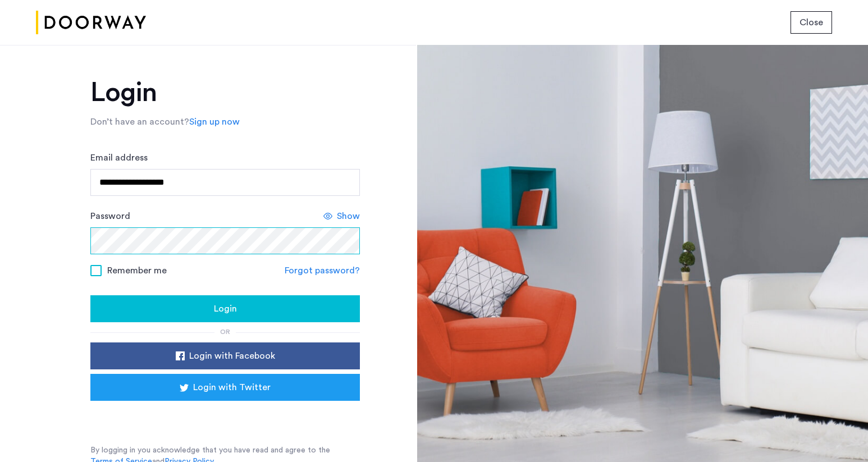 Image resolution: width=868 pixels, height=462 pixels. What do you see at coordinates (322, 271) in the screenshot?
I see `a: Forgot password?` at bounding box center [322, 271].